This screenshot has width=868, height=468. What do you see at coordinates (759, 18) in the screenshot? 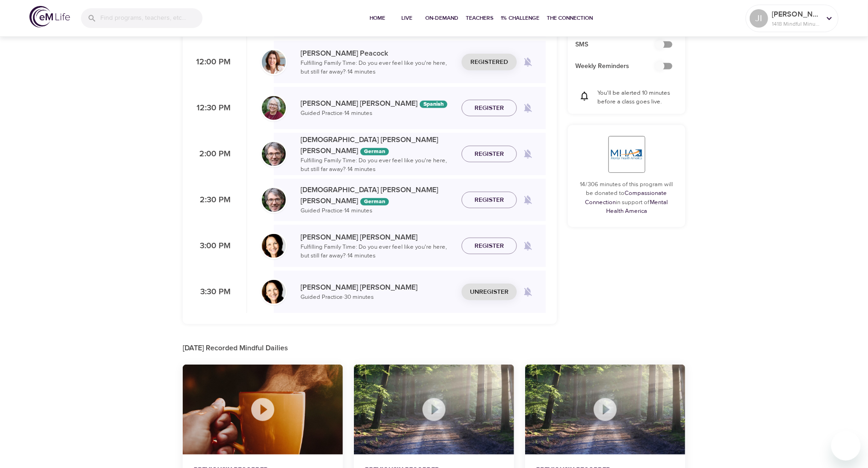
I see `div: JI` at bounding box center [759, 18].